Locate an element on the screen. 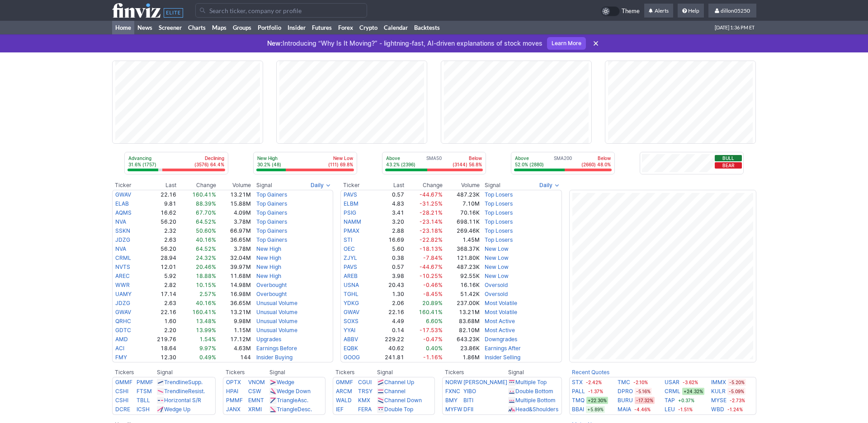 The width and height of the screenshot is (868, 423). span: -17.53% is located at coordinates (431, 330).